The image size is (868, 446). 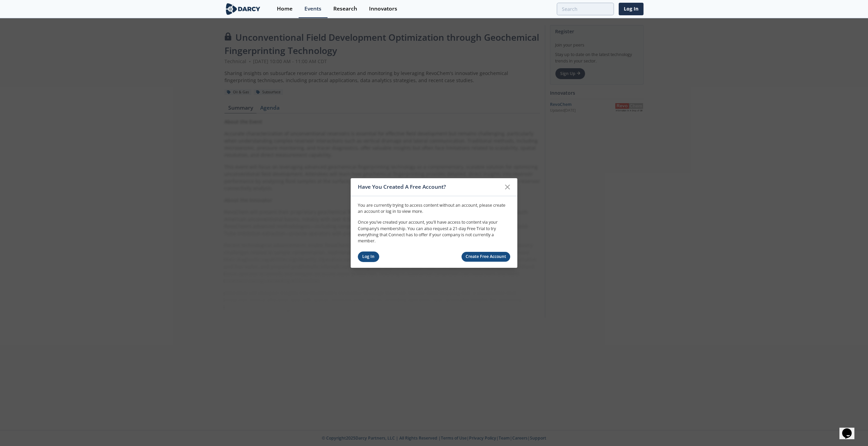 What do you see at coordinates (313, 9) in the screenshot?
I see `div: Events` at bounding box center [313, 9].